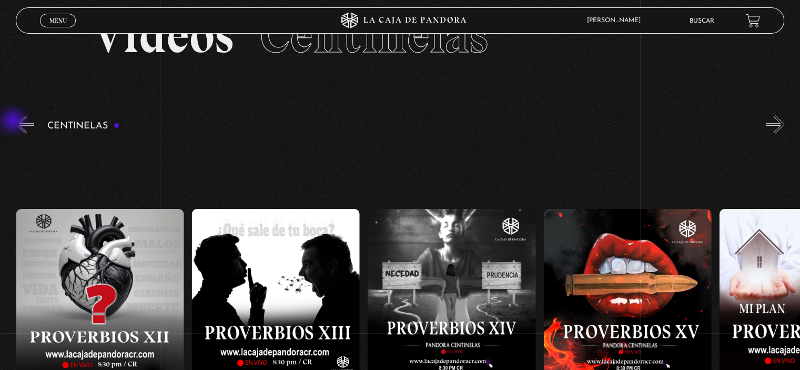  I want to click on span: Menu, so click(58, 21).